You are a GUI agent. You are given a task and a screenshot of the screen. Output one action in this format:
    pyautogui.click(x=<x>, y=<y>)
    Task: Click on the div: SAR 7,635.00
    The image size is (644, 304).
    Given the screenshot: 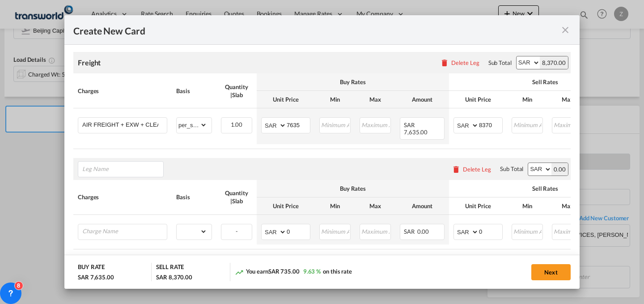 What is the action you would take?
    pyautogui.click(x=96, y=276)
    